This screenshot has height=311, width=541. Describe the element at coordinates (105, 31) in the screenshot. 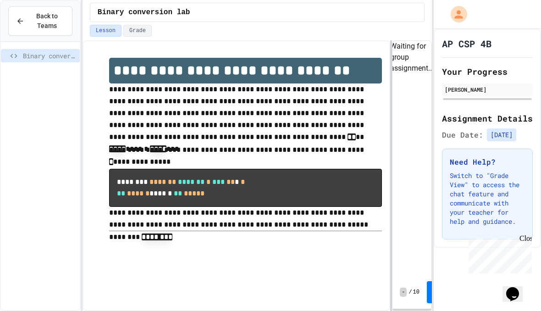

I see `button: Lesson` at that location.